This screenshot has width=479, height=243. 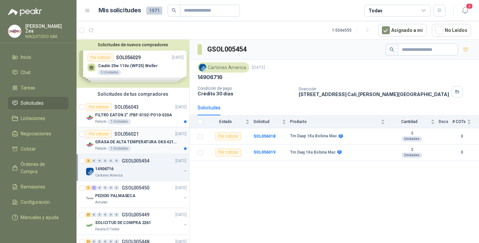 I want to click on a: Cotizar, so click(x=38, y=149).